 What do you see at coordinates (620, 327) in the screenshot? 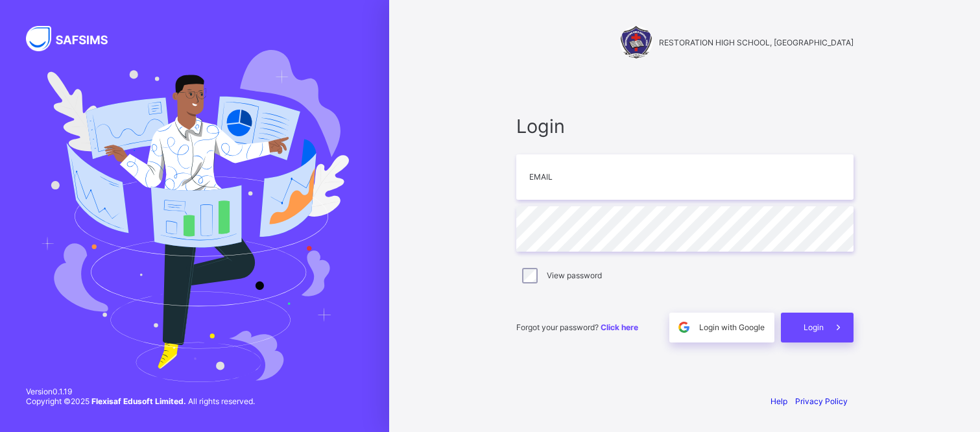
I see `a: Click here` at bounding box center [620, 327].